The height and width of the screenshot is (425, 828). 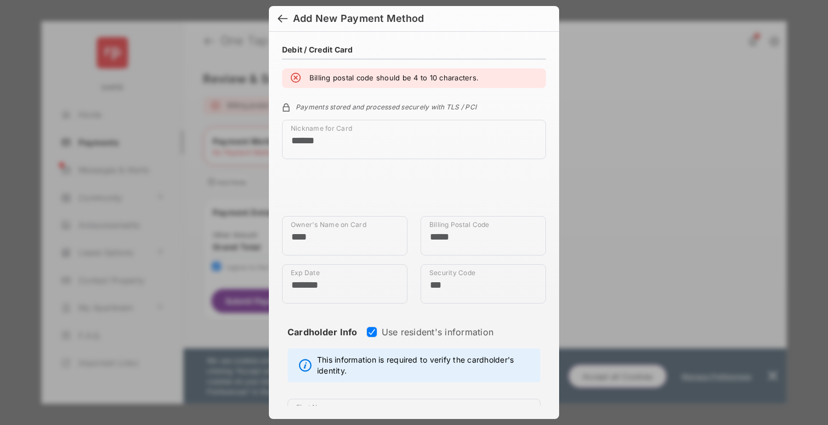 I want to click on div: Add New Payment Method, so click(x=358, y=19).